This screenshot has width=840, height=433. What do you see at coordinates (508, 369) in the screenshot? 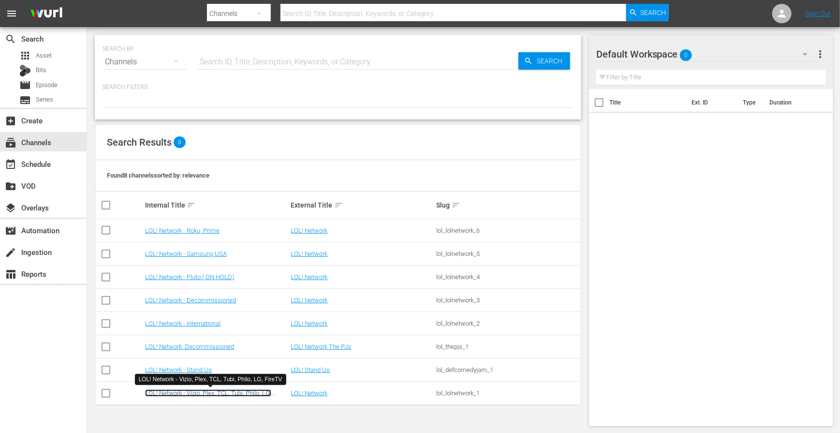
I see `div: lol_defcomedyjam_1` at bounding box center [508, 369].